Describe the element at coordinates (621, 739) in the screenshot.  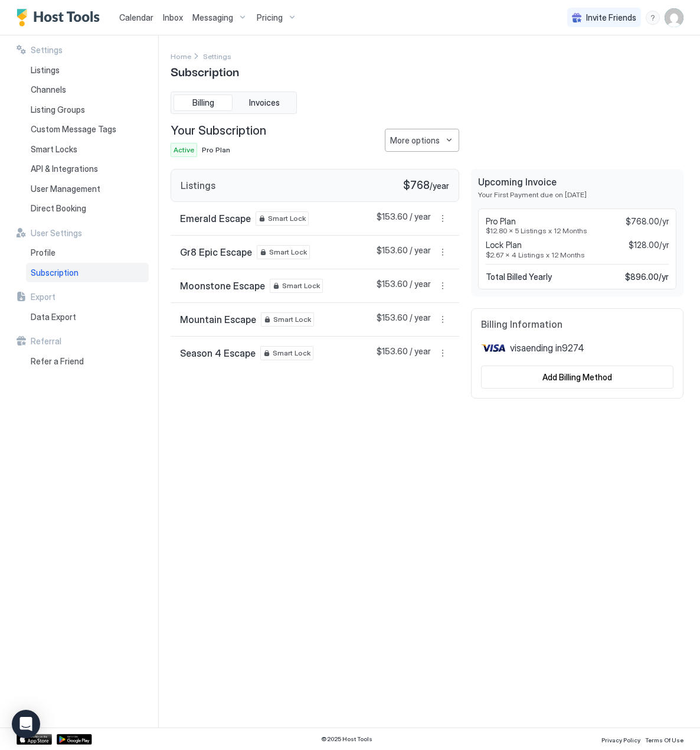
I see `a: Privacy Policy` at that location.